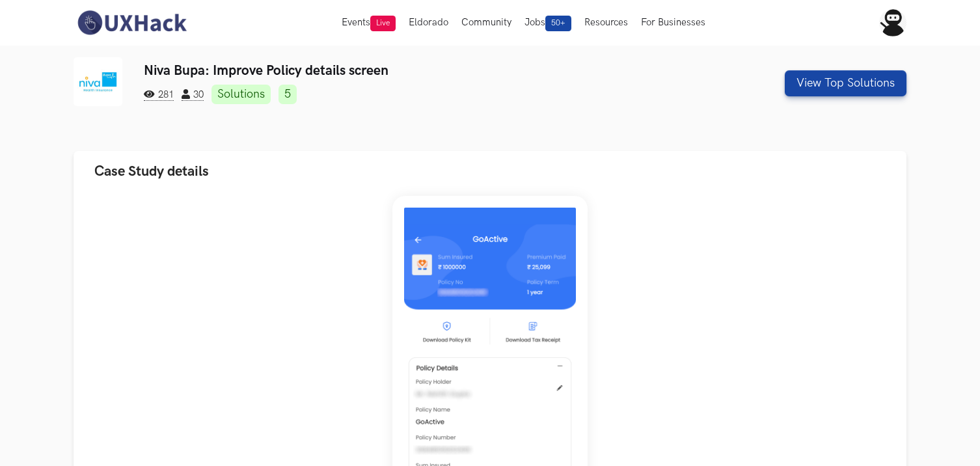 This screenshot has height=466, width=980. What do you see at coordinates (193, 95) in the screenshot?
I see `span: 30` at bounding box center [193, 95].